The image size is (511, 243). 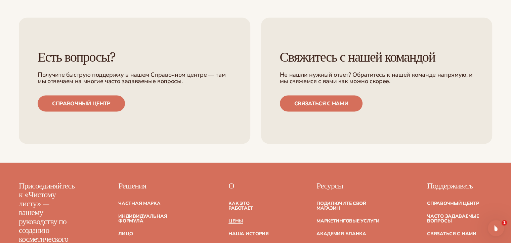 I want to click on font: Решения, so click(x=132, y=186).